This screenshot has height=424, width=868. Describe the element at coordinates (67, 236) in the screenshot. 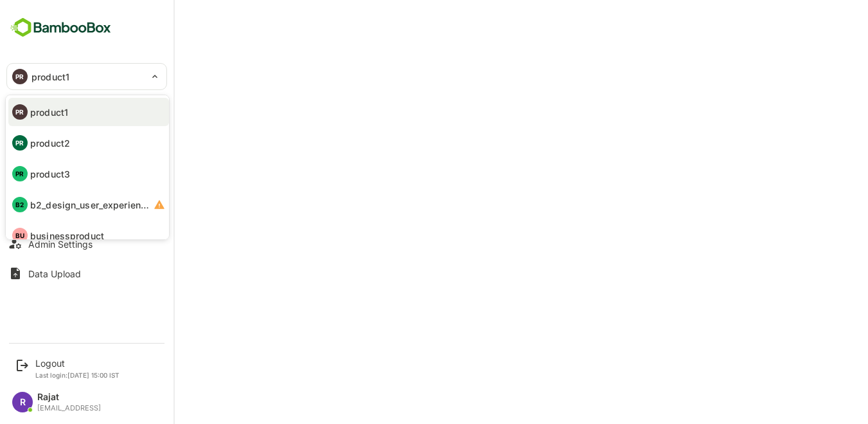

I see `p: businessproduct` at that location.